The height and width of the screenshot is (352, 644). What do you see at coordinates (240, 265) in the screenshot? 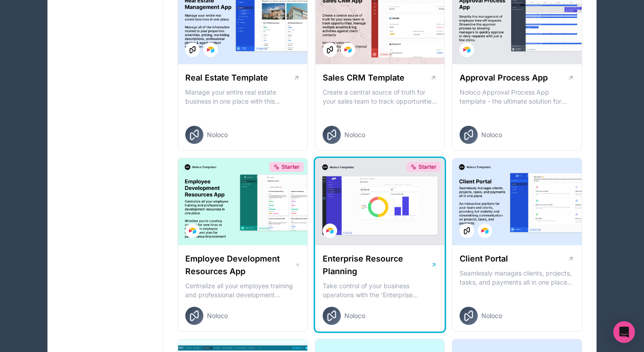
I see `h1: Employee Development Resources App` at bounding box center [240, 265].